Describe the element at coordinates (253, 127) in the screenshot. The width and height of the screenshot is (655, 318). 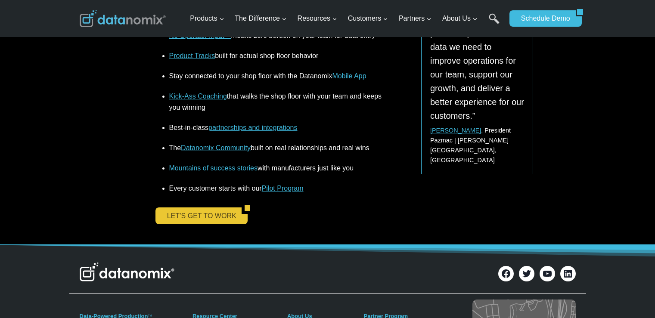
I see `a: partnerships and integrations` at that location.